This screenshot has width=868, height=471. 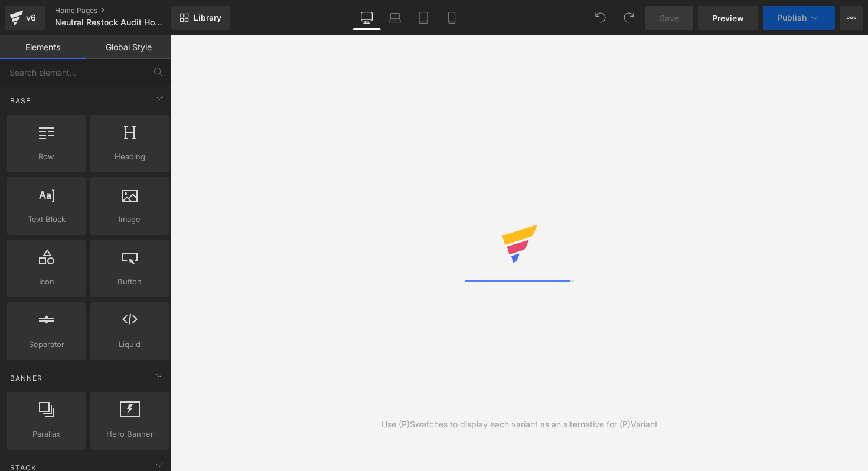 I want to click on a: Global Style, so click(x=128, y=47).